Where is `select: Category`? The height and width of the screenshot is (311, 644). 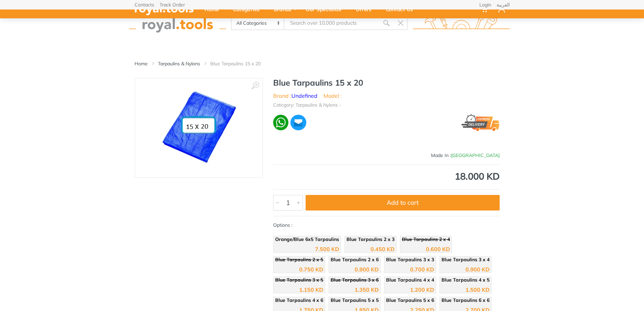
select: Category is located at coordinates (258, 23).